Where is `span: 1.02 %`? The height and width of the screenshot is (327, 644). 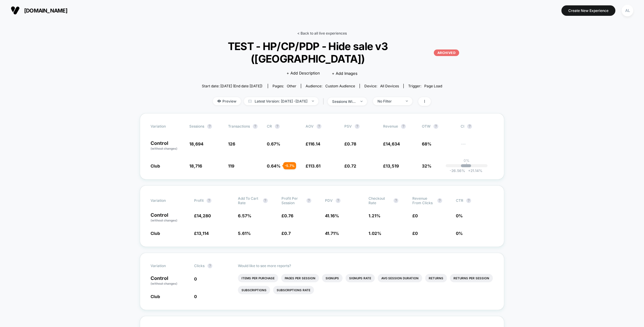
span: 1.02 % is located at coordinates (375, 233).